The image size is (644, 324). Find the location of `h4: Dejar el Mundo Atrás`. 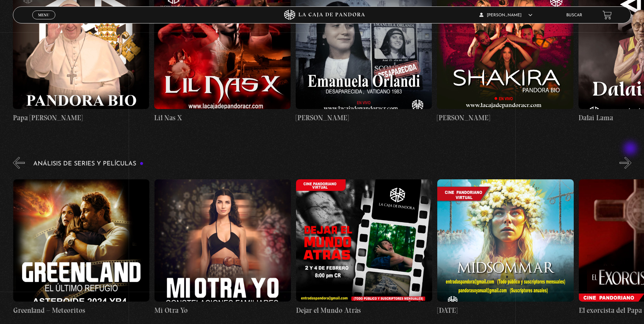

h4: Dejar el Mundo Atrás is located at coordinates (364, 311).